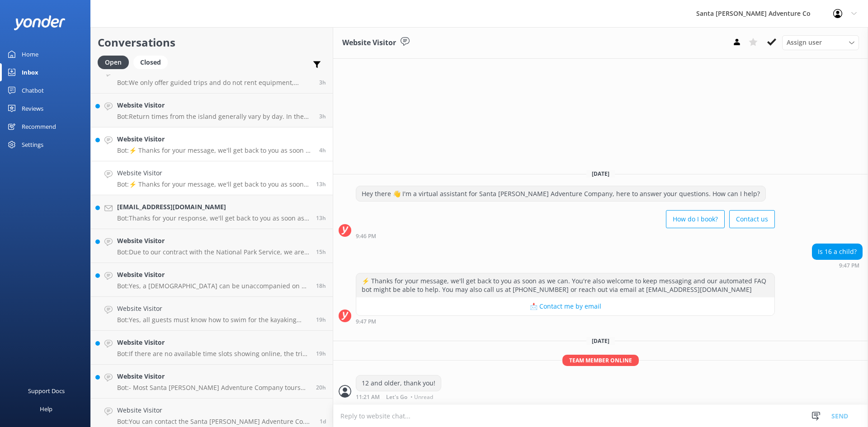  What do you see at coordinates (321, 218) in the screenshot?
I see `span: Sep 14 2025 09:42pm (UTC -07:00) America/Tijuana` at bounding box center [321, 218].